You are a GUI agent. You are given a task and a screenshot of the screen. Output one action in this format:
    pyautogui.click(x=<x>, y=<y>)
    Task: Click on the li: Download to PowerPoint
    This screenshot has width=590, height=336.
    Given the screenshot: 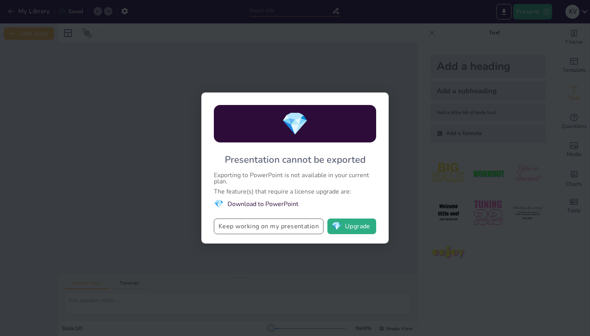 What is the action you would take?
    pyautogui.click(x=295, y=204)
    